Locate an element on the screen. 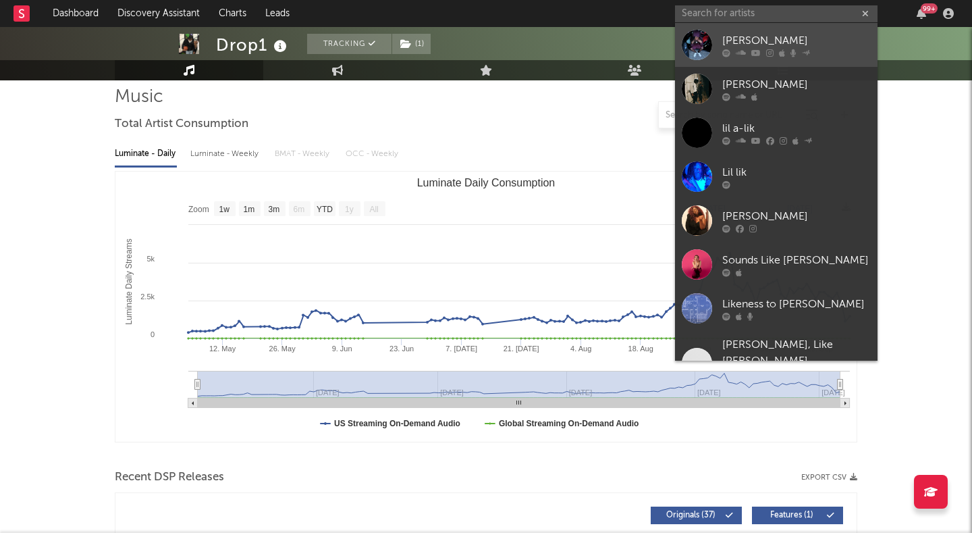 The width and height of the screenshot is (972, 533). svg: Luminate Daily Consumption is located at coordinates (486, 307).